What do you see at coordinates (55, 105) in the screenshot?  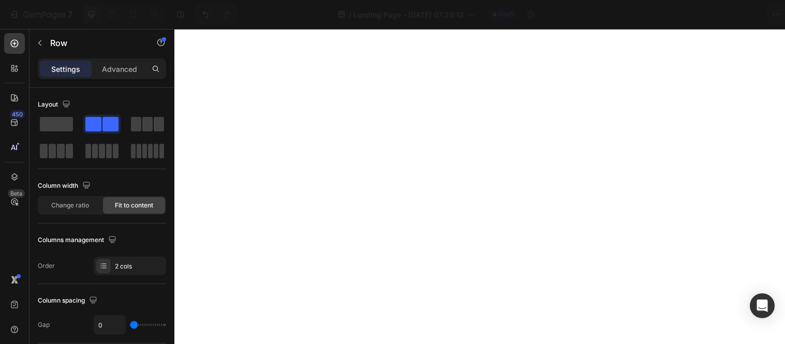 I see `div: Layout` at bounding box center [55, 105].